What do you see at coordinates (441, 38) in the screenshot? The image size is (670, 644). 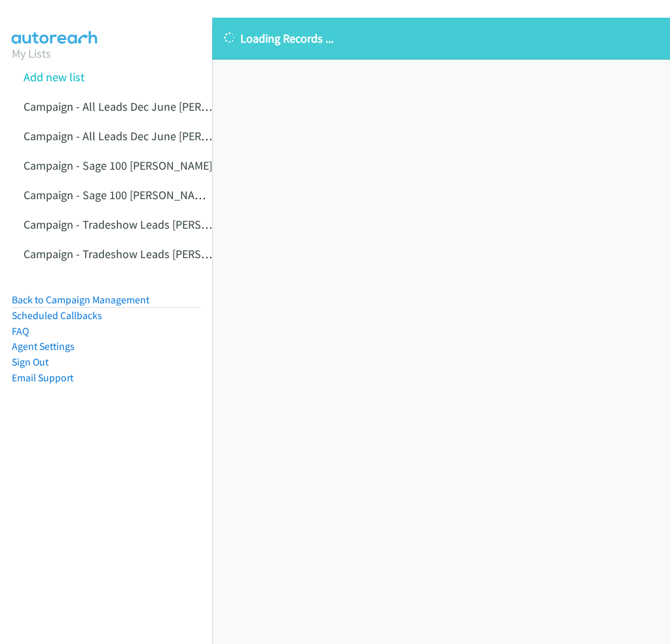 I see `p: Loading Records ...` at bounding box center [441, 38].